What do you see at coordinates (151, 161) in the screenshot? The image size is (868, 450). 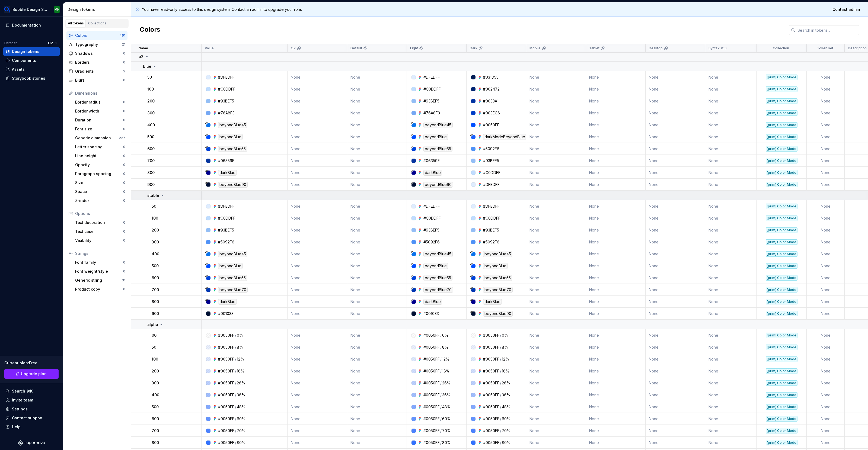 I see `p: 700` at bounding box center [151, 161].